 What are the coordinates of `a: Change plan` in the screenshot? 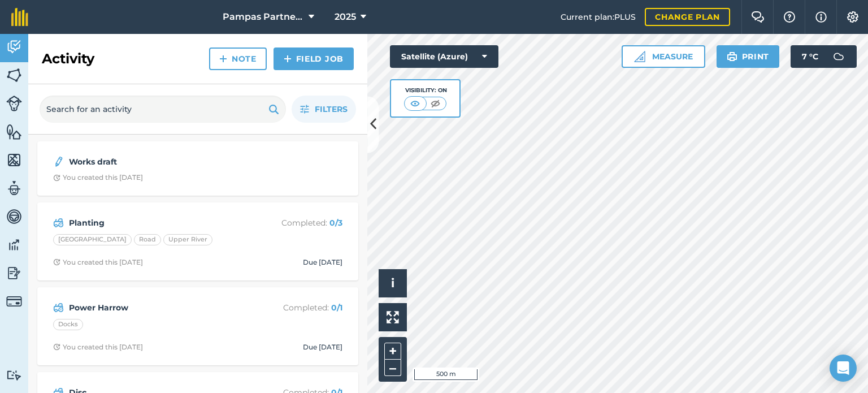 It's located at (687, 17).